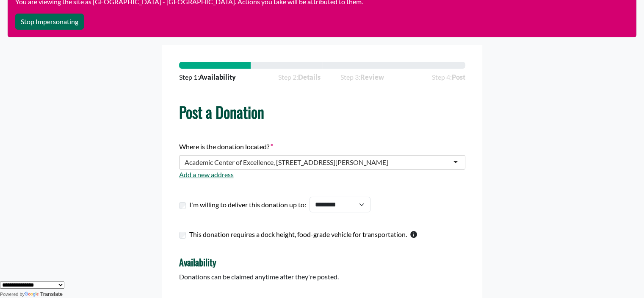 The width and height of the screenshot is (644, 298). Describe the element at coordinates (50, 22) in the screenshot. I see `button: Stop Impersonating` at that location.